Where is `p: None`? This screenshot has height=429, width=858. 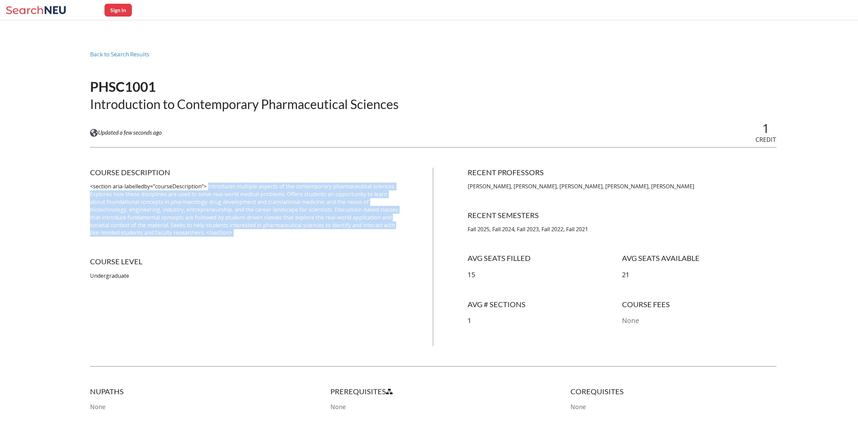
p: None is located at coordinates (699, 320).